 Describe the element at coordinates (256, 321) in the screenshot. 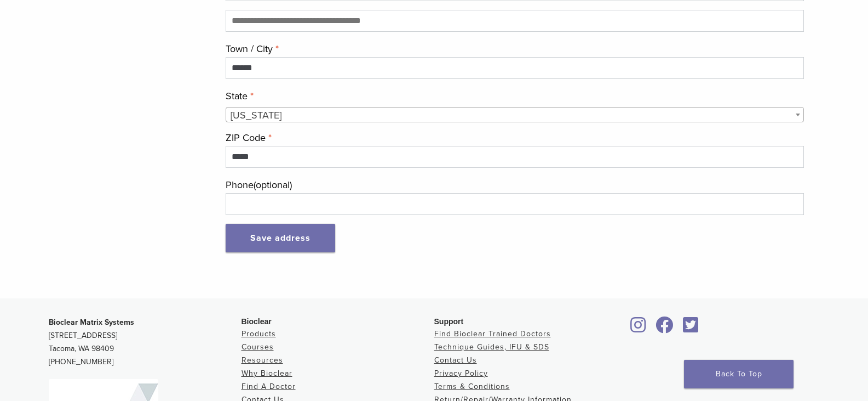

I see `span: Bioclear` at that location.